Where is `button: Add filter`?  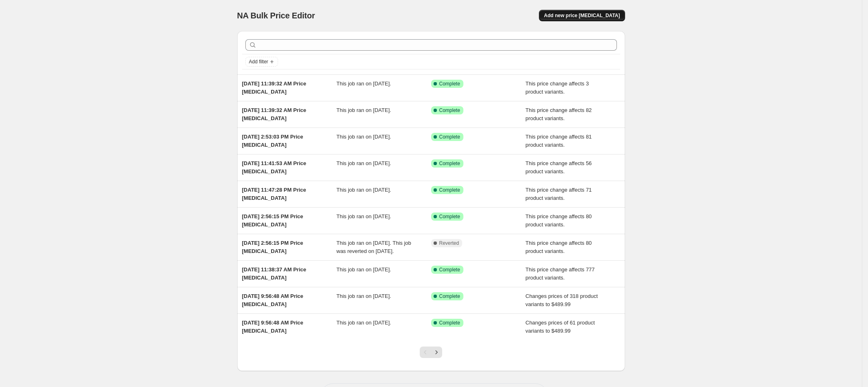 button: Add filter is located at coordinates (262, 62).